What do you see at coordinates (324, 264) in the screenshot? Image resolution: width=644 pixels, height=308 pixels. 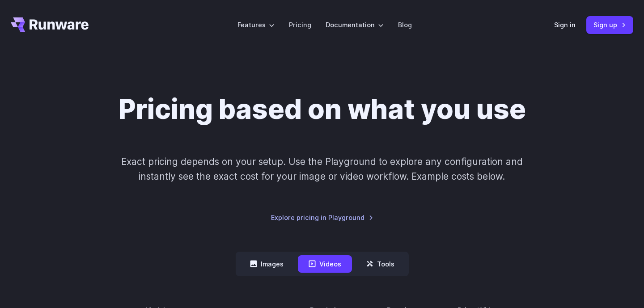 I see `button: Videos` at bounding box center [324, 264].